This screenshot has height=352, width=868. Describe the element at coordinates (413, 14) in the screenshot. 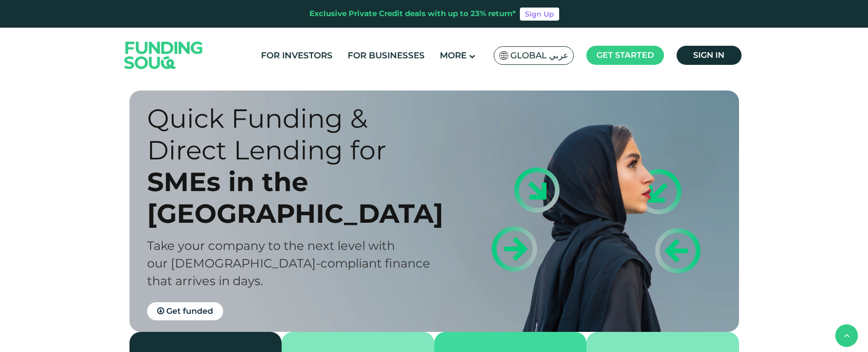

I see `div: Exclusive Private Credit deals with up to 23% return*` at that location.